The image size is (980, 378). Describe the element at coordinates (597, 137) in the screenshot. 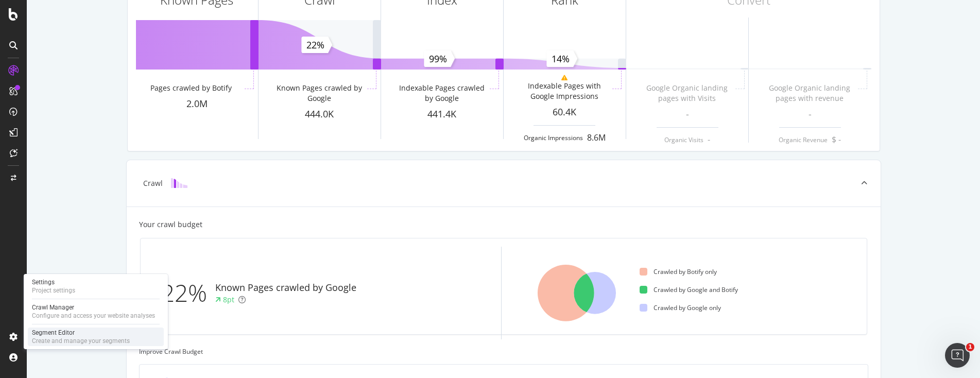

I see `div: 8.6M` at that location.